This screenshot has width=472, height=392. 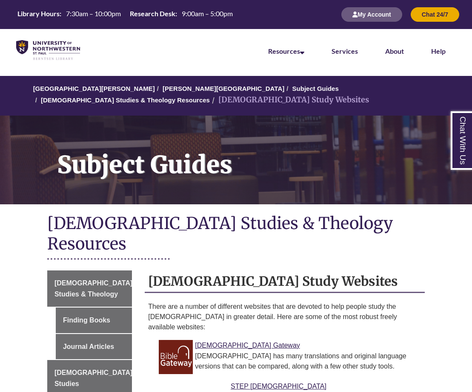 What do you see at coordinates (316, 88) in the screenshot?
I see `a: Subject Guides` at bounding box center [316, 88].